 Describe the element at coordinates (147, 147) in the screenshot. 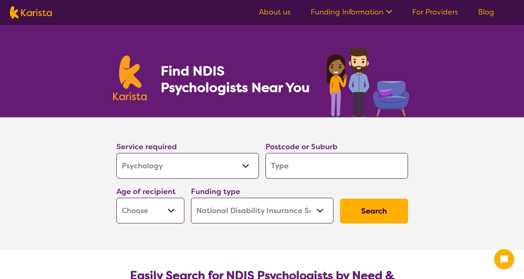

I see `label: Service required` at that location.